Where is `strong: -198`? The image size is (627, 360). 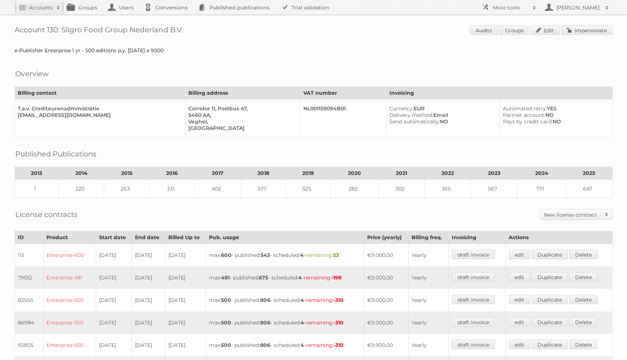
strong: -198 is located at coordinates (336, 277).